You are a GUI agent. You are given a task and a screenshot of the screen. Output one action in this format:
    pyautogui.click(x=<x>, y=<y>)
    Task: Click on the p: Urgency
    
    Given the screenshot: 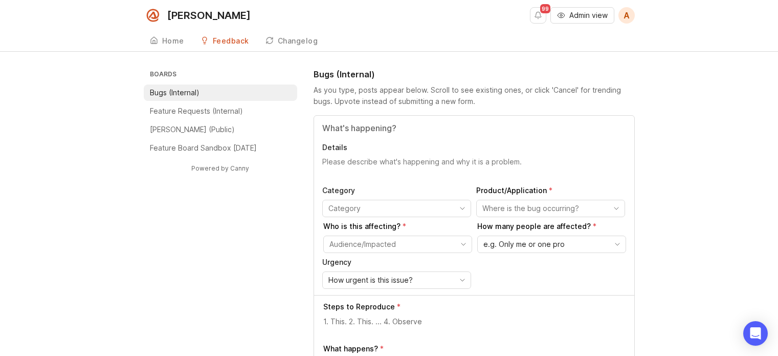 What is the action you would take?
    pyautogui.click(x=396, y=262)
    